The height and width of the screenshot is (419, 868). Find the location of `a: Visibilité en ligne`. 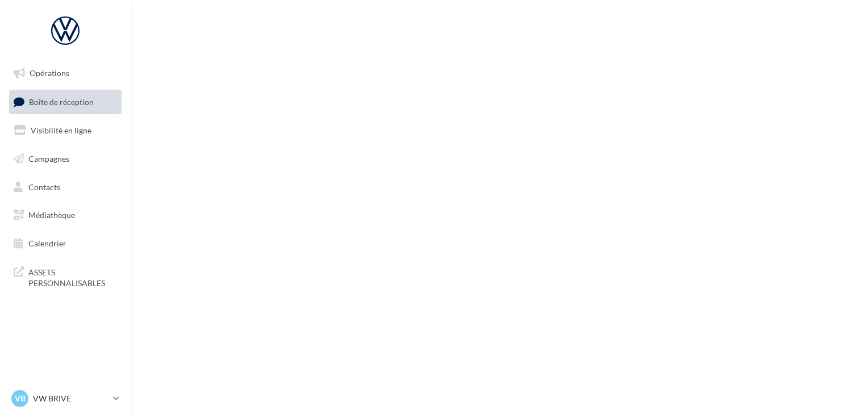

a: Visibilité en ligne is located at coordinates (65, 131).